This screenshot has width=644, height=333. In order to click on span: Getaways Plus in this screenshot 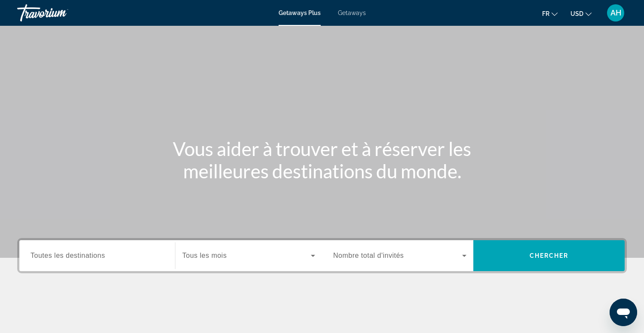, I will do `click(300, 13)`.